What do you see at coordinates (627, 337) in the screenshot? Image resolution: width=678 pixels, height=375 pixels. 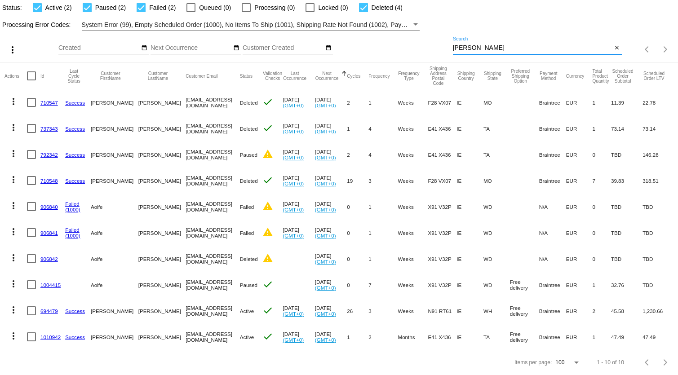 I see `mat-cell: 47.49` at bounding box center [627, 337].